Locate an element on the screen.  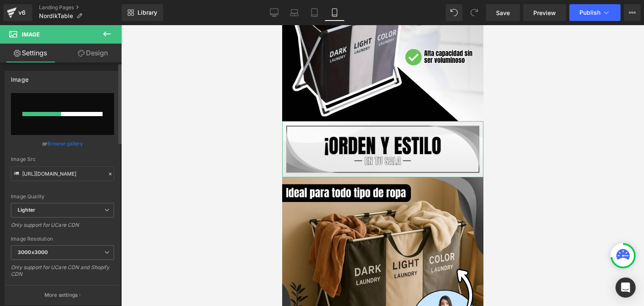
button: Redo is located at coordinates (474, 12).